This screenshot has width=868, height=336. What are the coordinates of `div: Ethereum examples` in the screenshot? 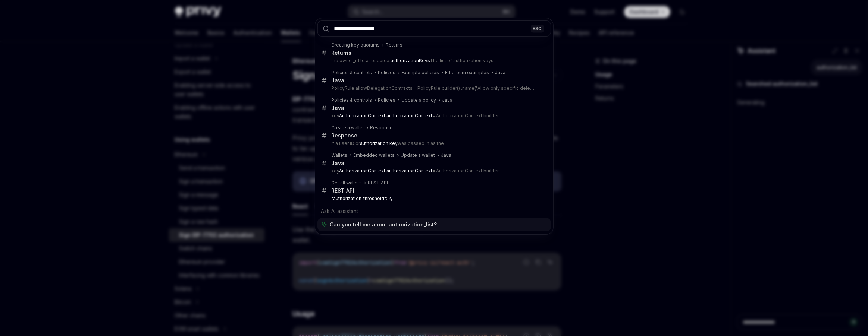 It's located at (467, 73).